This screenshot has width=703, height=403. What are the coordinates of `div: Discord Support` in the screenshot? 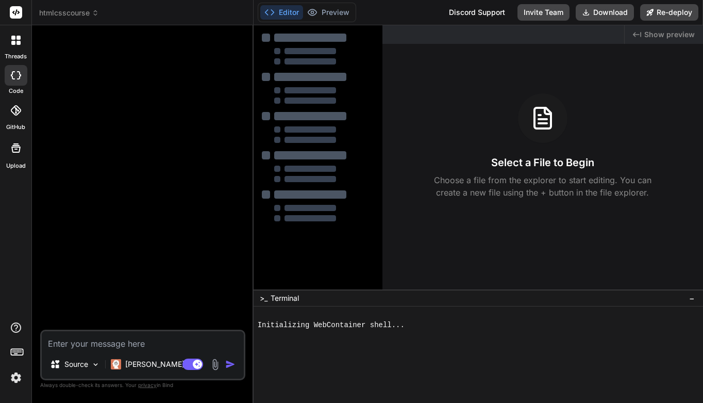 It's located at (477, 12).